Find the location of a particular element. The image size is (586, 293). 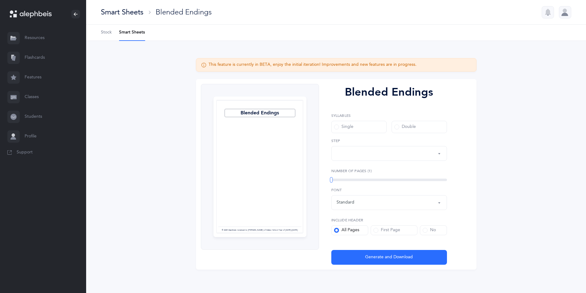

span: Generate and Download is located at coordinates (389, 257).